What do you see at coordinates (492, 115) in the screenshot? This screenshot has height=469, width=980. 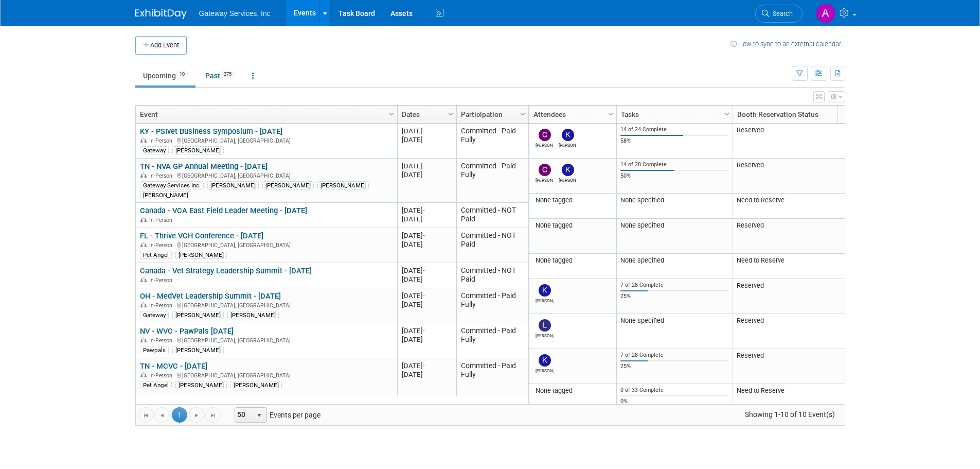 I see `a: Participation` at bounding box center [492, 115].